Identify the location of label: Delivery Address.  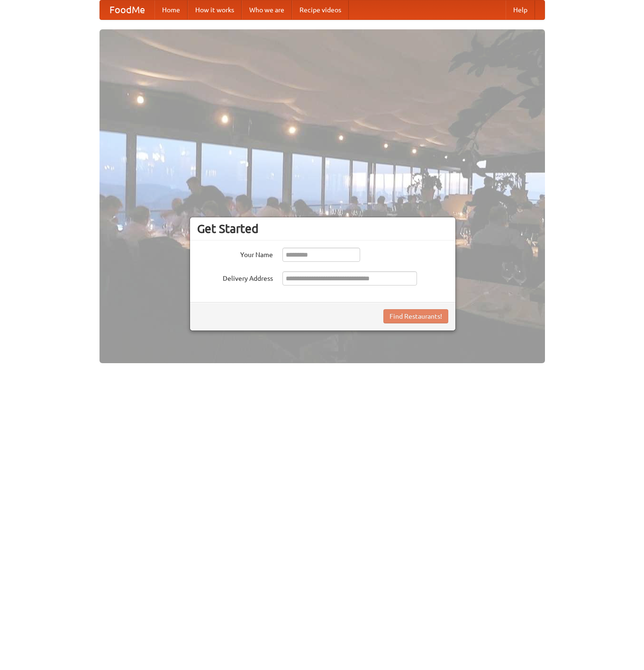
(235, 277).